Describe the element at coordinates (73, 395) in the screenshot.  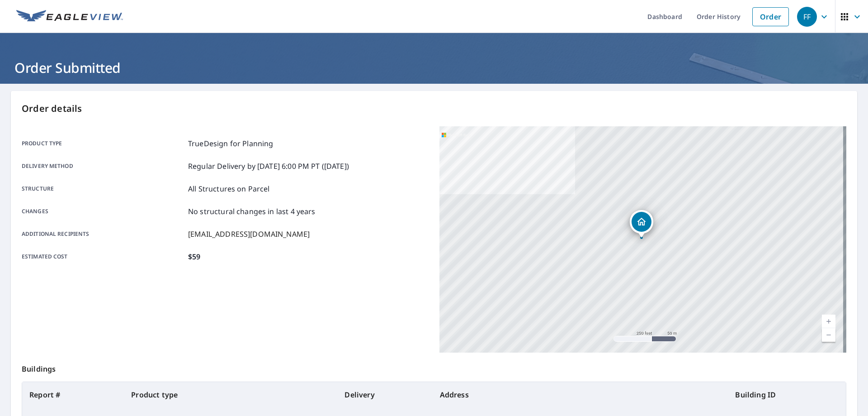
I see `th: Report #` at that location.